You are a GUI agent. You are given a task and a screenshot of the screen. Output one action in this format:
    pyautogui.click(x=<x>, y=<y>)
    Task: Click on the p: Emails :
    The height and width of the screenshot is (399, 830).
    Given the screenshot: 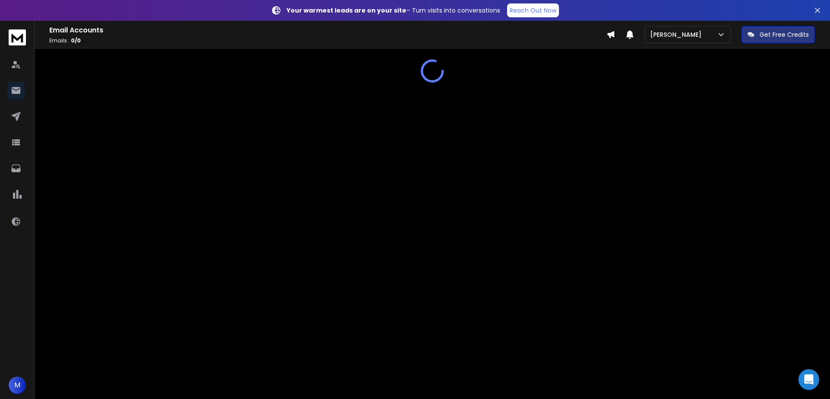 What is the action you would take?
    pyautogui.click(x=328, y=41)
    